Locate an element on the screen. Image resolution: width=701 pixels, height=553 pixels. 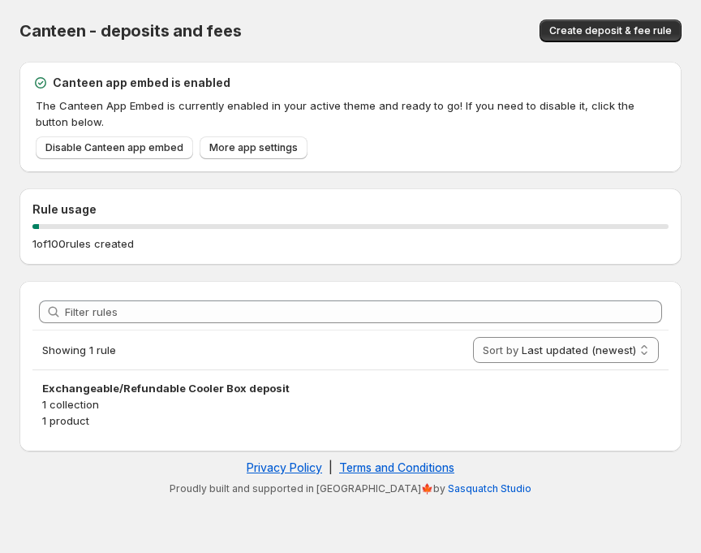
span: Disable Canteen app embed is located at coordinates (114, 148).